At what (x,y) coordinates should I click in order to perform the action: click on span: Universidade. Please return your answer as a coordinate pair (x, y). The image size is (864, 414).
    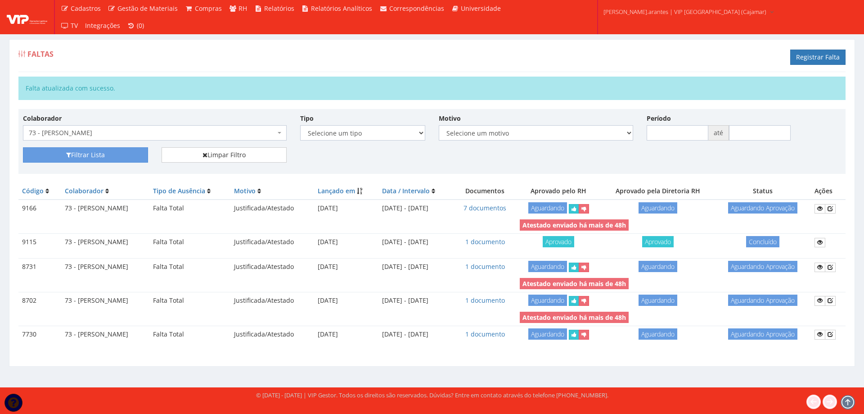
    Looking at the image, I should click on (481, 8).